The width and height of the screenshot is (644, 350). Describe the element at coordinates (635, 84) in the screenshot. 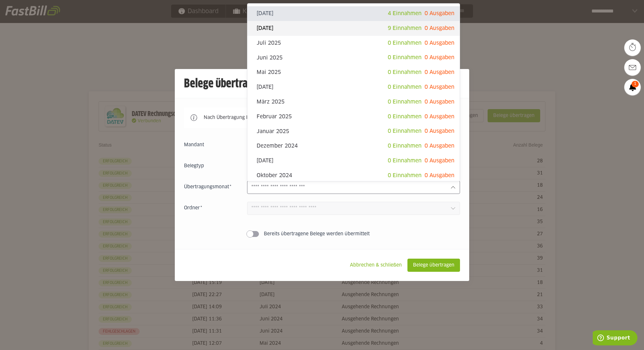

I see `span: 1` at that location.